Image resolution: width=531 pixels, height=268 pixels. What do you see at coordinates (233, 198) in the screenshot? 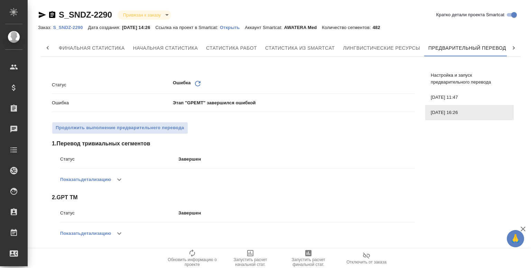
I see `span: 2 . GPT TM` at bounding box center [233, 198].